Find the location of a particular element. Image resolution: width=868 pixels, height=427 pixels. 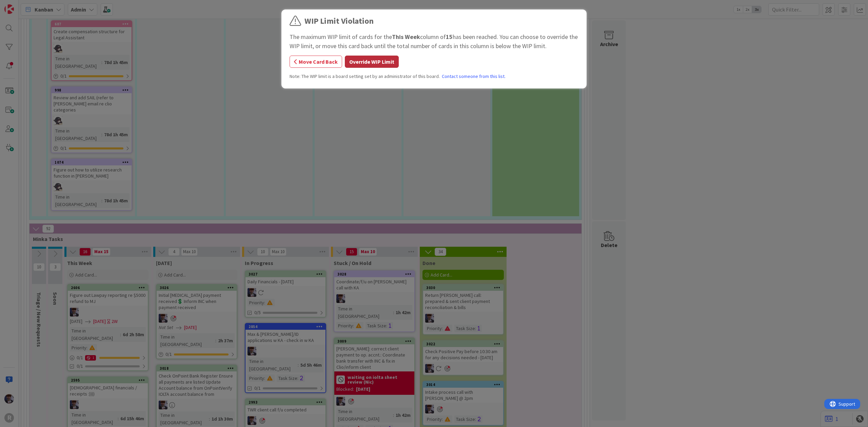

a: Contact someone from this list. is located at coordinates (474, 76).